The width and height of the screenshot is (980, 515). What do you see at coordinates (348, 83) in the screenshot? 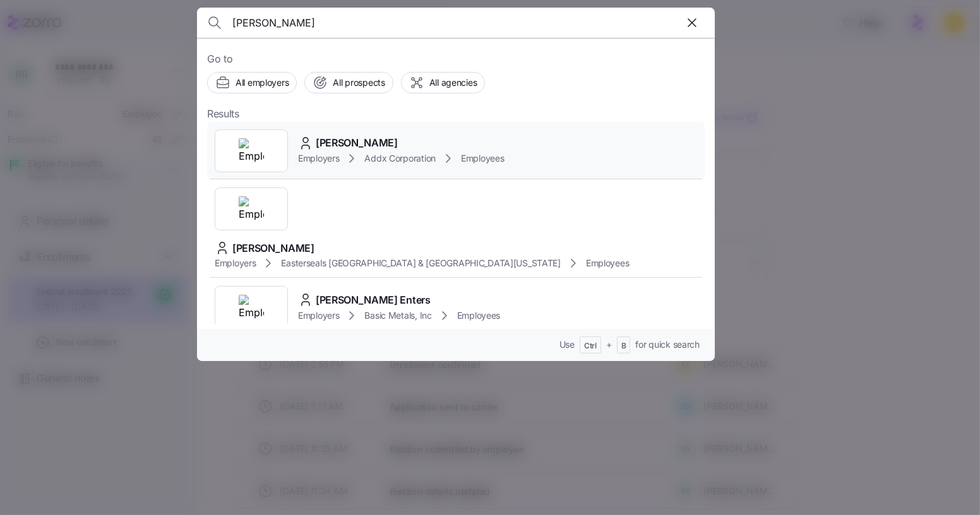
I see `button: All prospects` at bounding box center [348, 83].